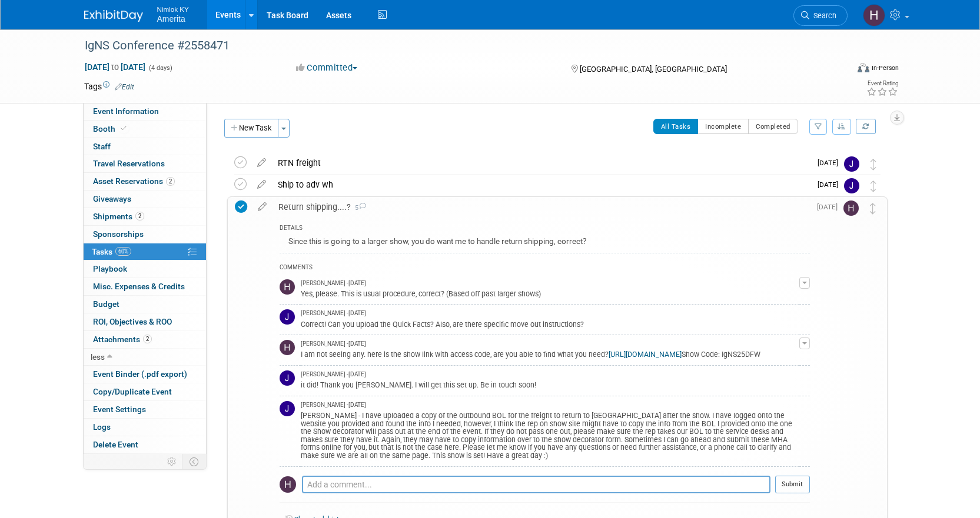  What do you see at coordinates (359, 208) in the screenshot?
I see `span: 5` at bounding box center [359, 208].